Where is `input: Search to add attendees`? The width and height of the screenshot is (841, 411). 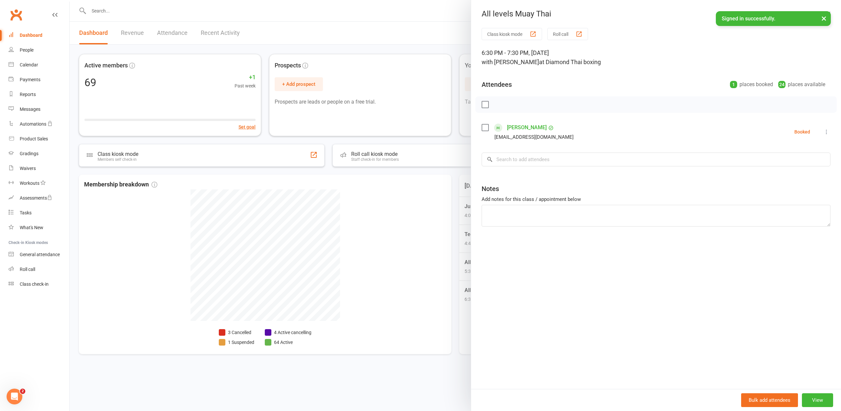
input: Search to add attendees is located at coordinates (656, 159).